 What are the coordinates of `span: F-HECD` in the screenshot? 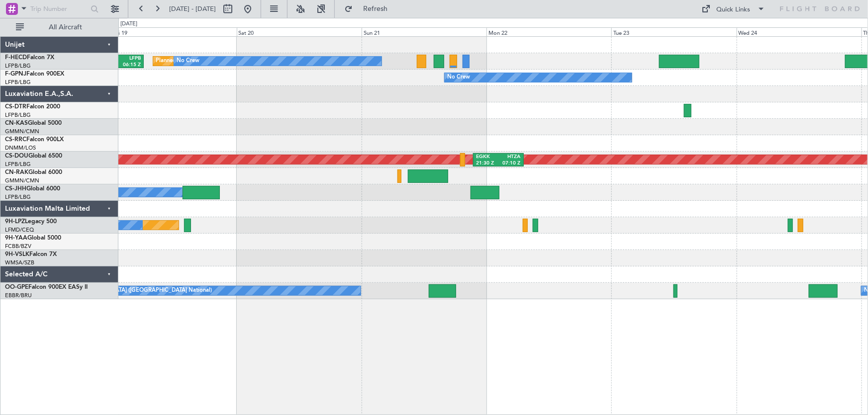 It's located at (16, 57).